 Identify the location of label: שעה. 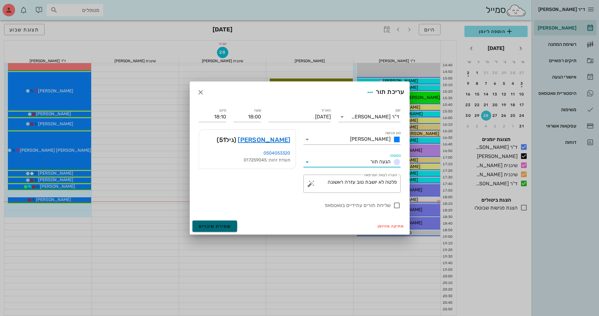
(257, 110).